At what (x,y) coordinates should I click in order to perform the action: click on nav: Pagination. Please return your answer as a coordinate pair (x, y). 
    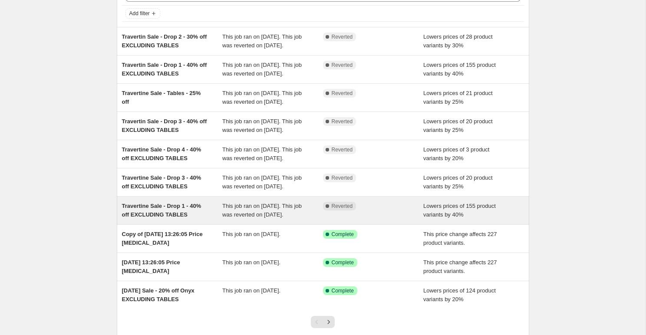
    Looking at the image, I should click on (322, 322).